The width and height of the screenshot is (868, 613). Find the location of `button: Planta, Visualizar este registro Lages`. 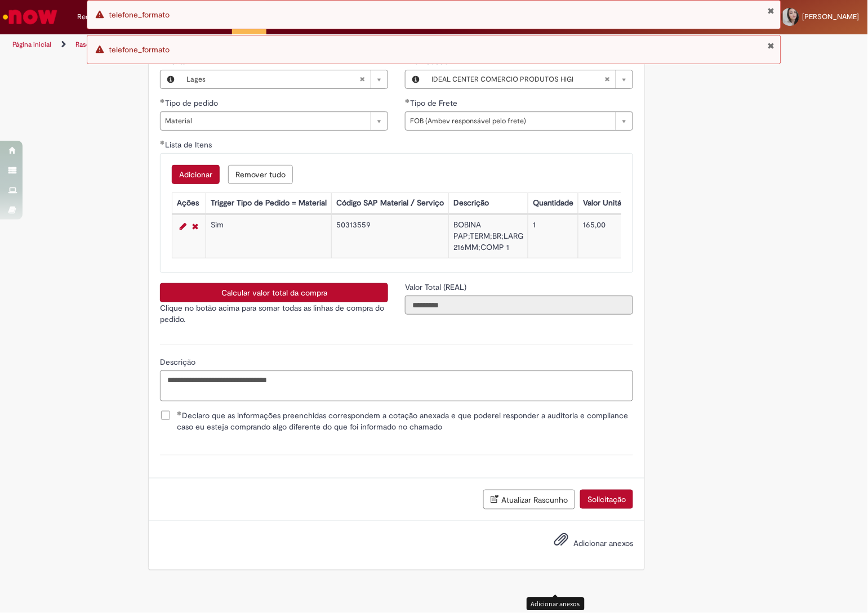

button: Planta, Visualizar este registro Lages is located at coordinates (171, 80).